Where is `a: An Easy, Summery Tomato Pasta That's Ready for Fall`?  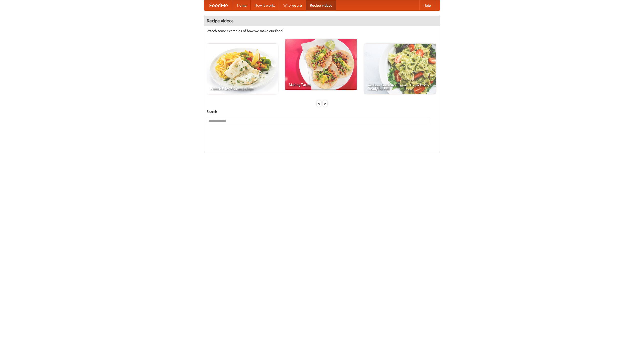
a: An Easy, Summery Tomato Pasta That's Ready for Fall is located at coordinates (400, 68).